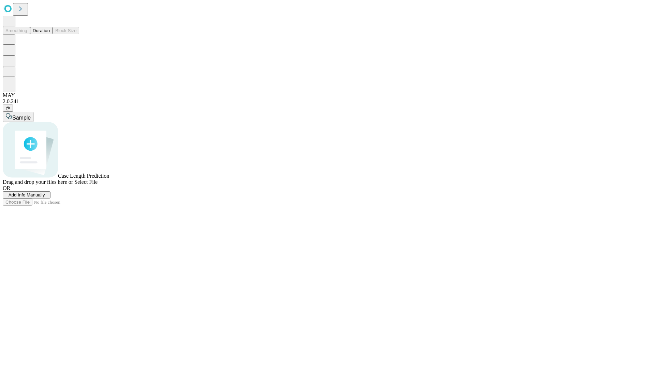  What do you see at coordinates (66, 30) in the screenshot?
I see `button: Block Size` at bounding box center [66, 30].